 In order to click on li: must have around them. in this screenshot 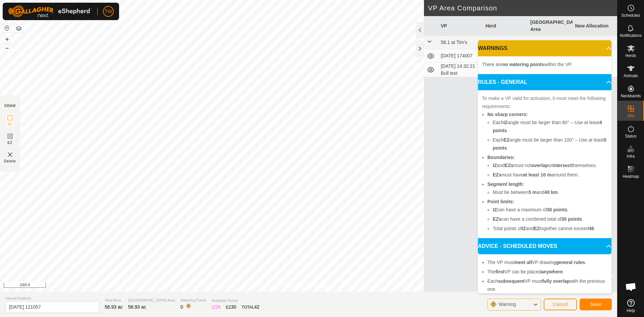, I will do `click(550, 175)`.